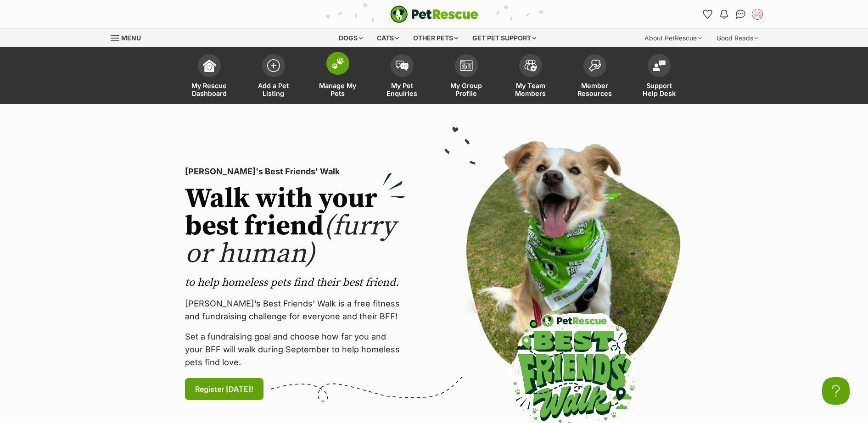  Describe the element at coordinates (708, 14) in the screenshot. I see `a: Favourites` at that location.